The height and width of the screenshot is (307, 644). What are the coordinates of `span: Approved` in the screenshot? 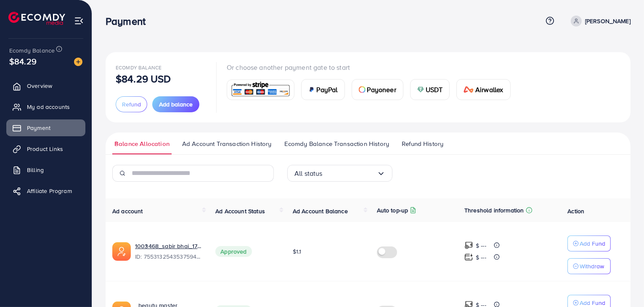 It's located at (234, 252).